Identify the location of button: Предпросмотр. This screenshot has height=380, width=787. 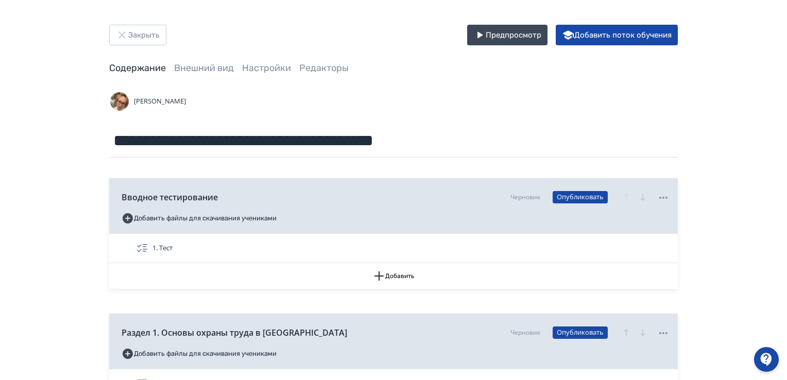
(507, 35).